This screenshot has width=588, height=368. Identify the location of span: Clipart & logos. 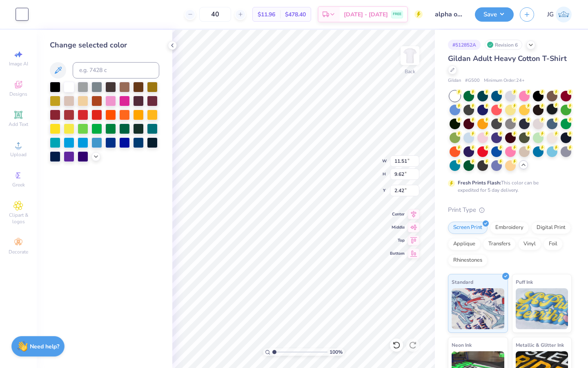
(18, 218).